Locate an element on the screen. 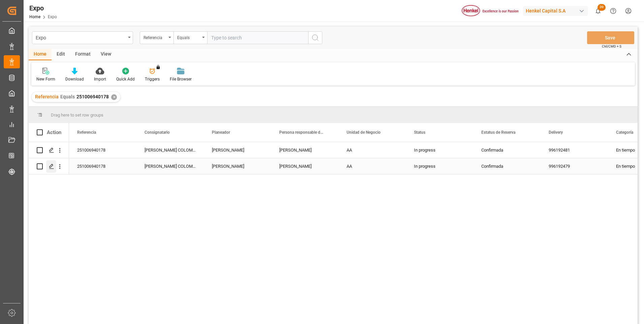 The height and width of the screenshot is (324, 644). span: Planeador is located at coordinates (221, 133).